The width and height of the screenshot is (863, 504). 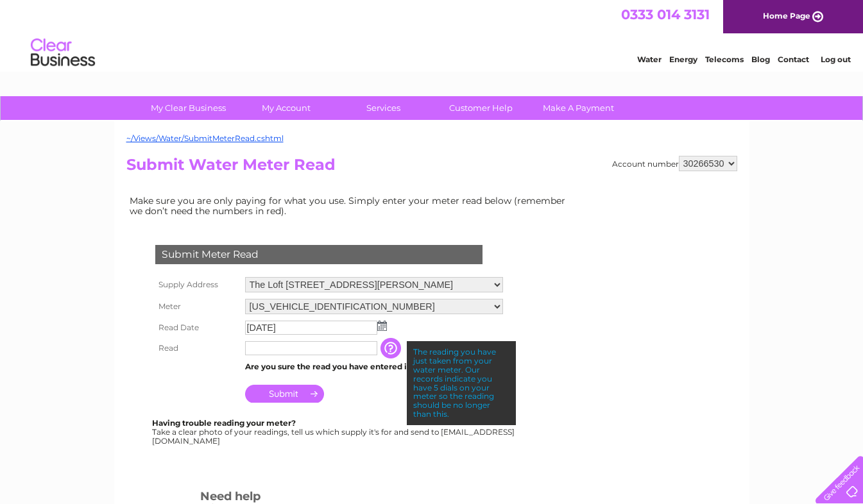 I want to click on th: Read, so click(x=197, y=349).